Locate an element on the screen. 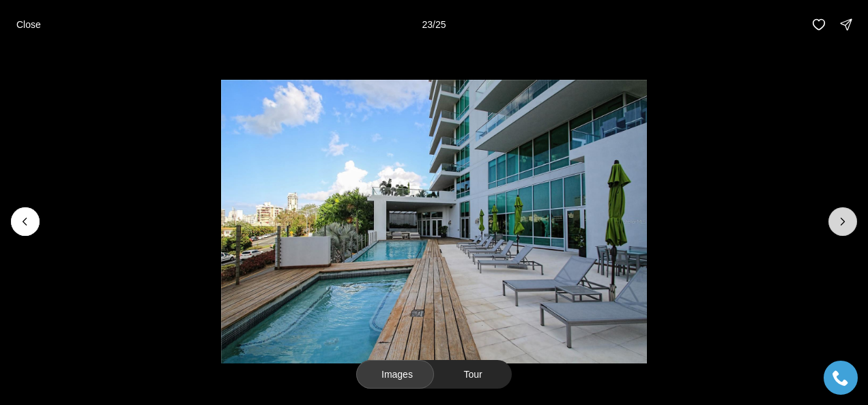 The height and width of the screenshot is (405, 868). button: Previous slide is located at coordinates (25, 222).